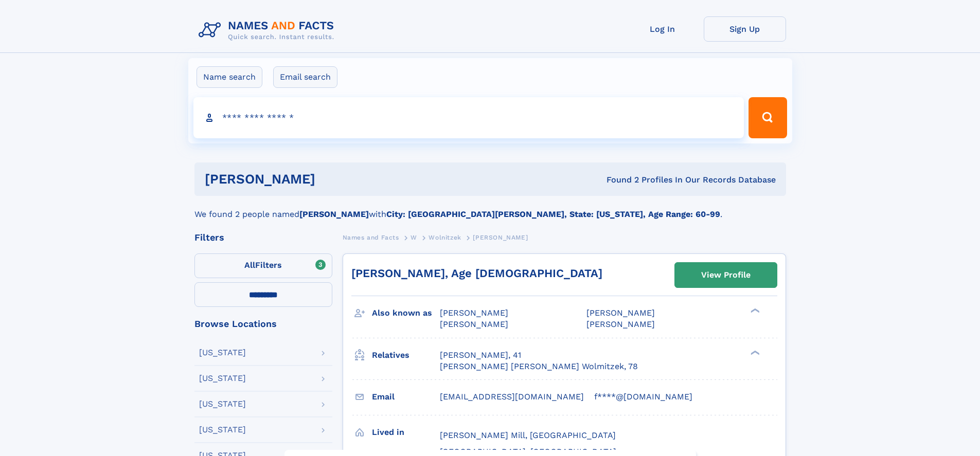  I want to click on input: search input, so click(469, 118).